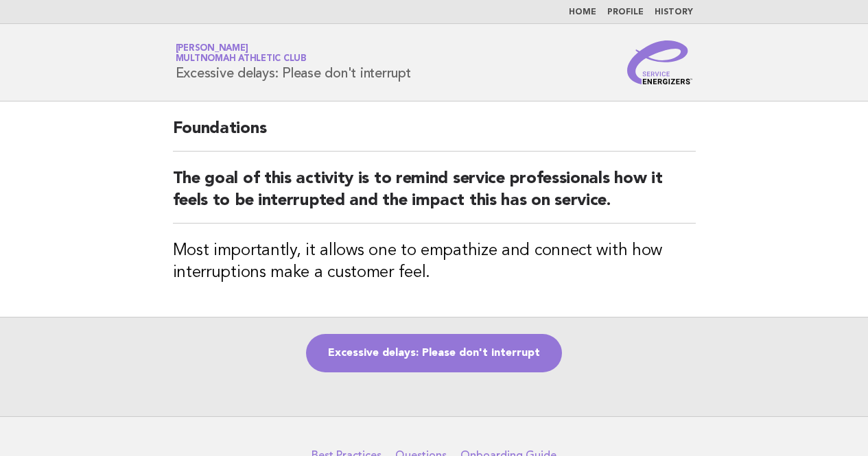  Describe the element at coordinates (674, 12) in the screenshot. I see `a: History` at that location.